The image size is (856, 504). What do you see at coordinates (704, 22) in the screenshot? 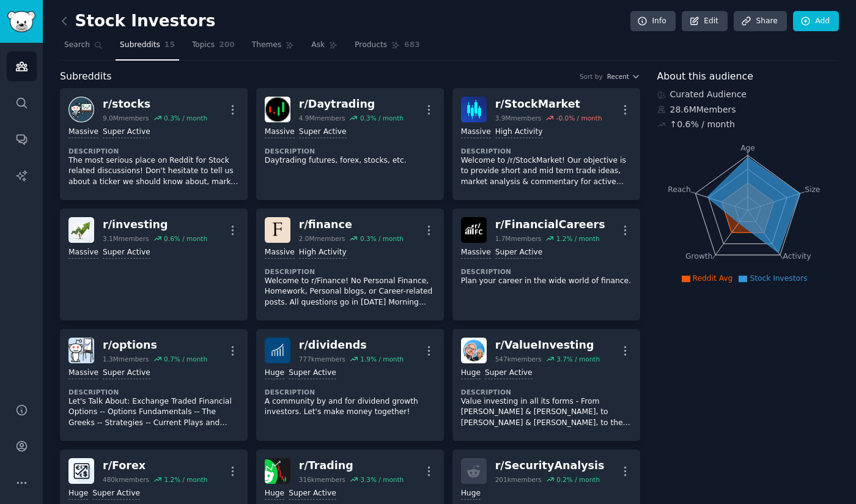
I see `a: Edit` at bounding box center [704, 22].